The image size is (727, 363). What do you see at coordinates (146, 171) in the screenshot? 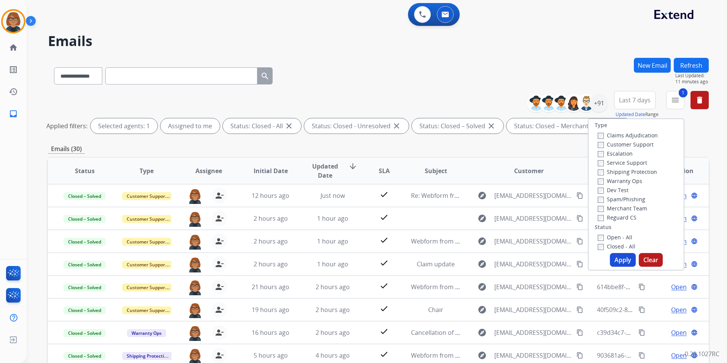
I see `span: Type` at bounding box center [146, 171].